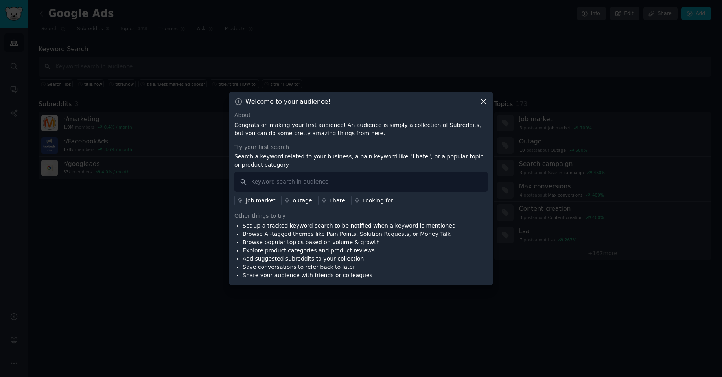 Image resolution: width=722 pixels, height=377 pixels. What do you see at coordinates (260, 201) in the screenshot?
I see `div: job market` at bounding box center [260, 201].